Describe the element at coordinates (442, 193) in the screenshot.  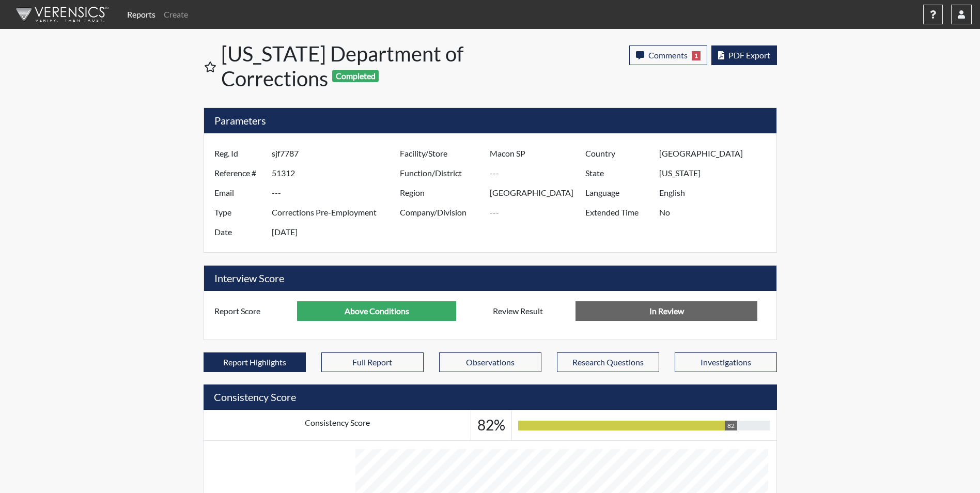
I see `label: Region` at that location.